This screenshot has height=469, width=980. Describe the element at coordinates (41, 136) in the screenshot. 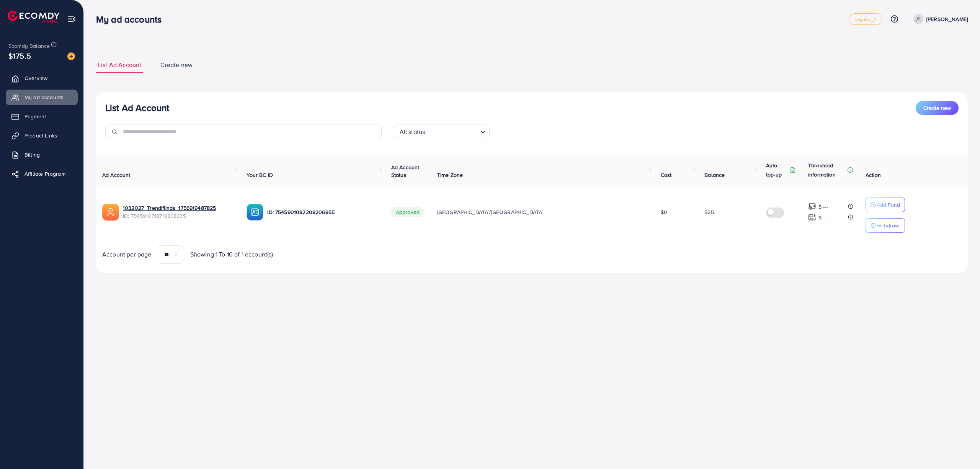

I see `span: Product Links` at that location.